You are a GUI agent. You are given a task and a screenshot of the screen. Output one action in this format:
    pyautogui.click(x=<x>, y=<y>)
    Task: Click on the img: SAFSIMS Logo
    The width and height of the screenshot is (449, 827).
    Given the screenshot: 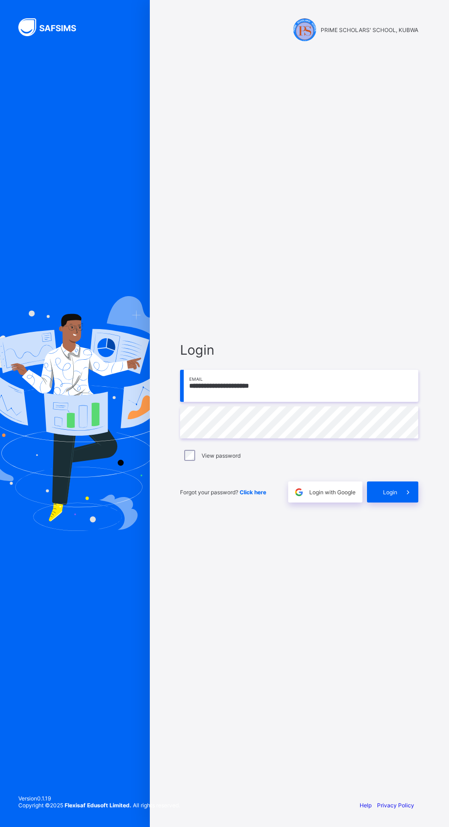 What is the action you would take?
    pyautogui.click(x=53, y=27)
    